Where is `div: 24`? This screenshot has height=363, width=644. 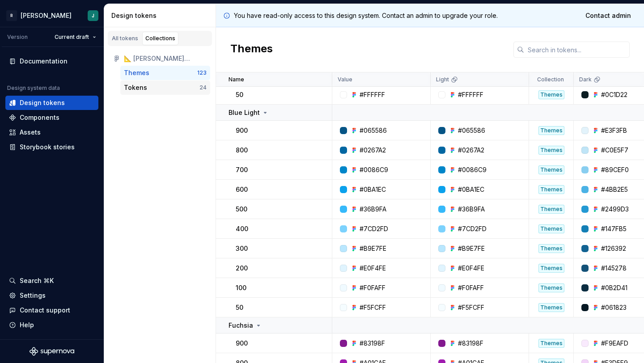
div: 24 is located at coordinates (203, 88).